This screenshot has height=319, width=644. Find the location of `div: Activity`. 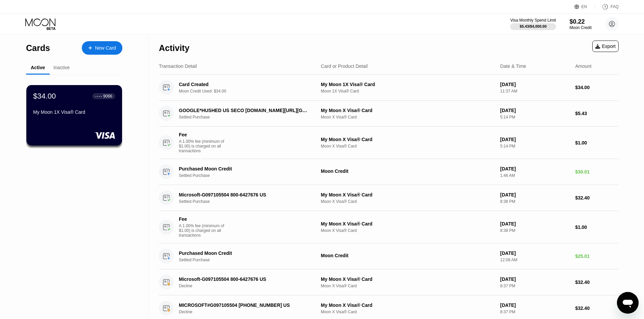

div: Activity is located at coordinates (174, 48).